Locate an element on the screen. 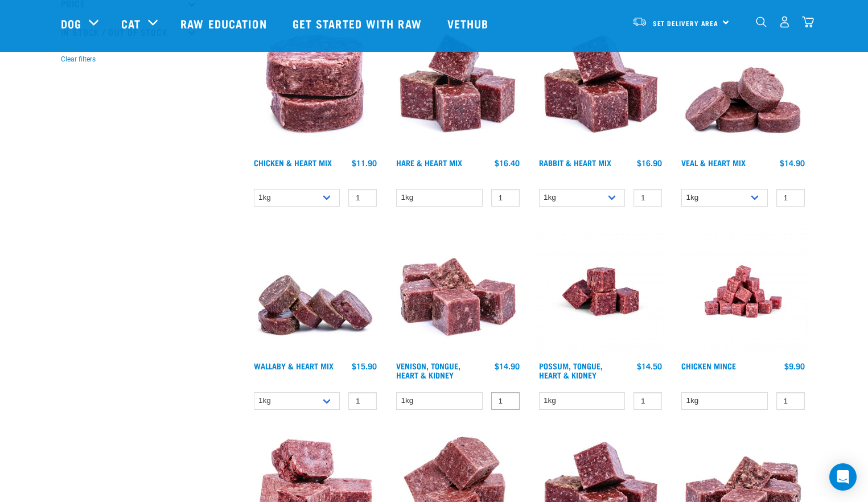 The width and height of the screenshot is (868, 502). img: Chicken M Ince 1613 is located at coordinates (743, 291).